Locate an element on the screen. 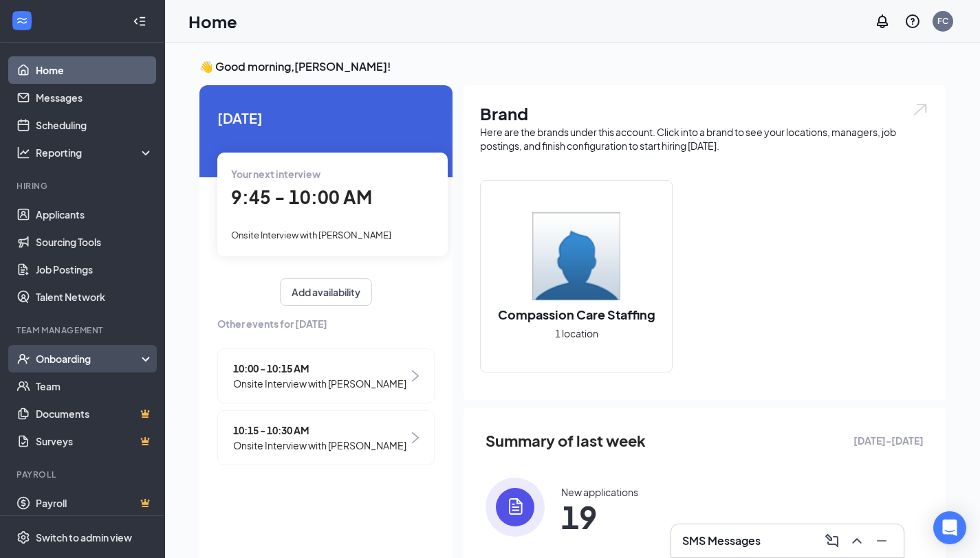  a: Messages is located at coordinates (94, 98).